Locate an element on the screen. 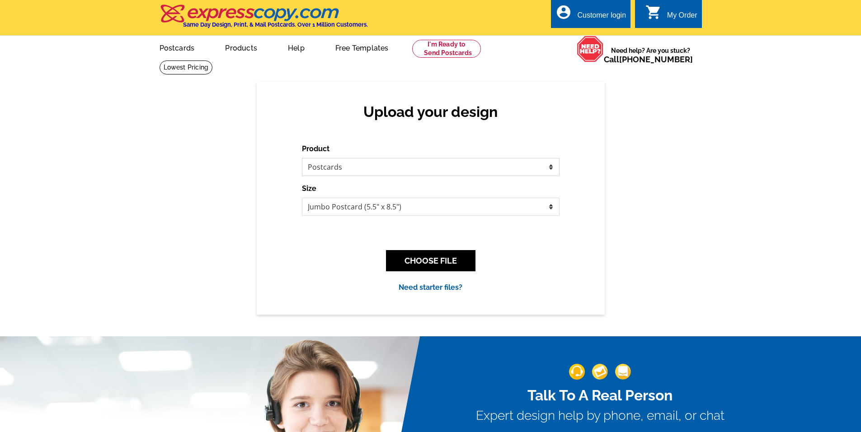 The image size is (861, 432). button: CHOOSE FILE is located at coordinates (431, 261).